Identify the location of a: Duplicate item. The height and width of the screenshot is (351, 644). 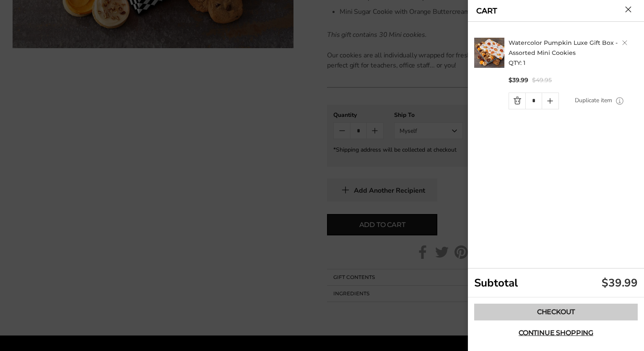
(593, 101).